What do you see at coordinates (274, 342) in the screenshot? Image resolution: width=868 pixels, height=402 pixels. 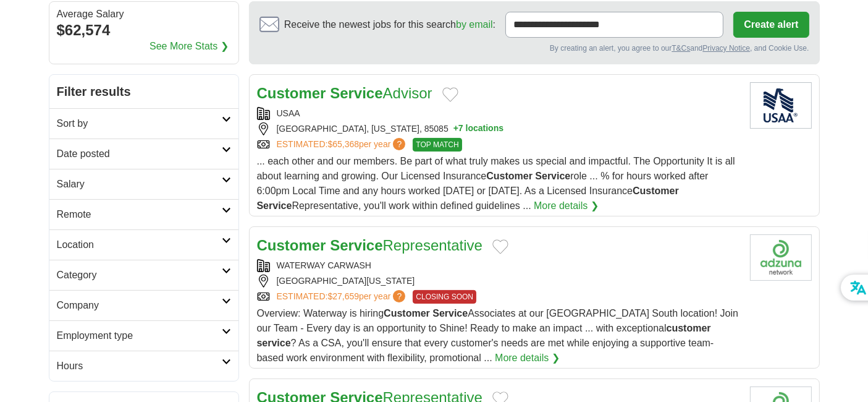 I see `strong: service` at bounding box center [274, 342].